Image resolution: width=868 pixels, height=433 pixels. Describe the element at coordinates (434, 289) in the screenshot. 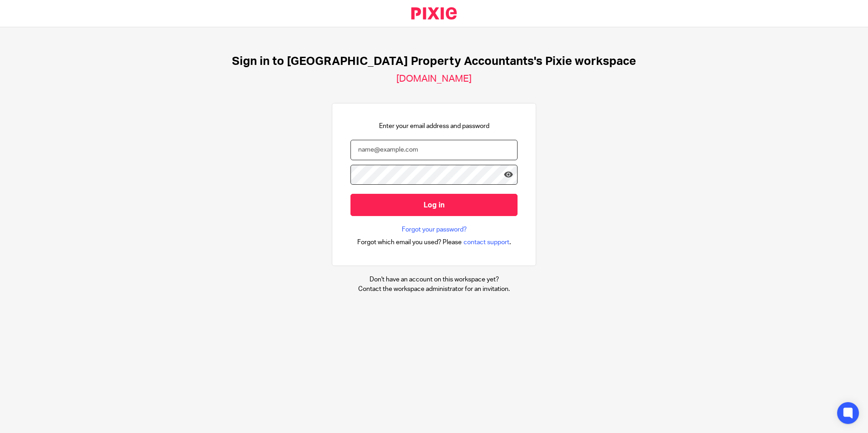

I see `p: Contact the workspace administrator for an invitation.` at that location.